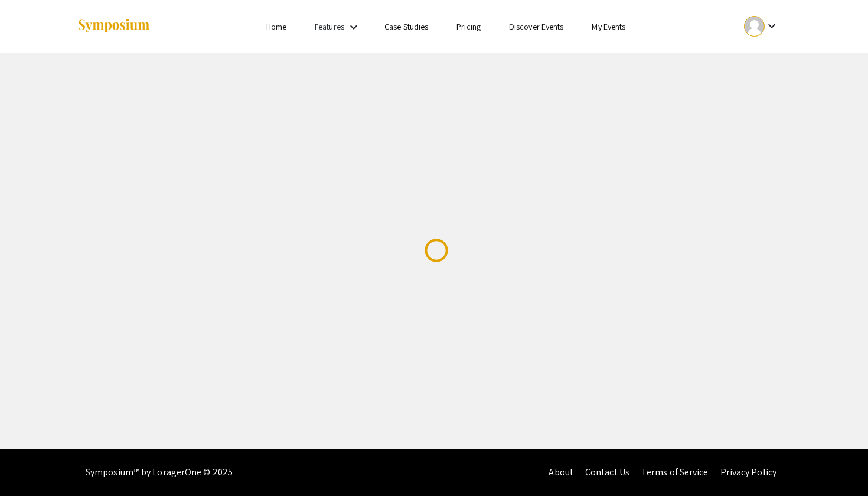 Image resolution: width=868 pixels, height=496 pixels. What do you see at coordinates (468, 27) in the screenshot?
I see `a: Pricing` at bounding box center [468, 27].